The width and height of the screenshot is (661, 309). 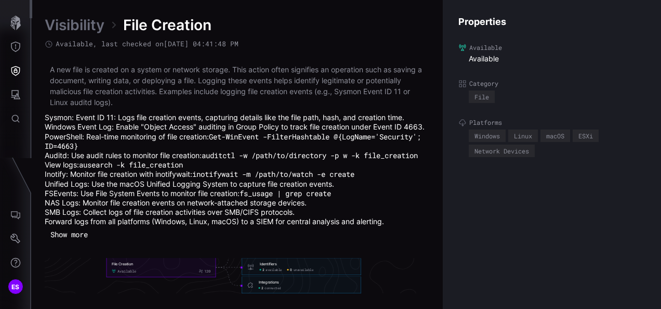 What do you see at coordinates (482, 97) in the screenshot?
I see `div: File` at bounding box center [482, 97].